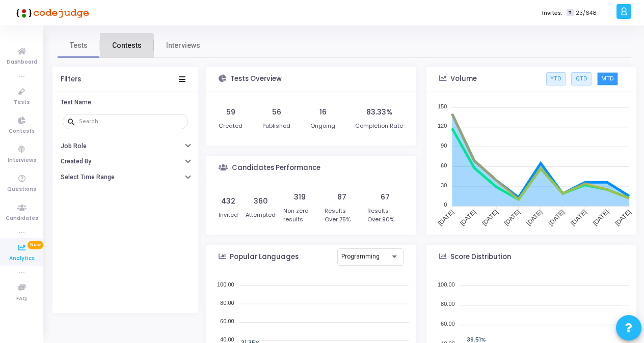  I want to click on div: Results Over 90%, so click(385, 215).